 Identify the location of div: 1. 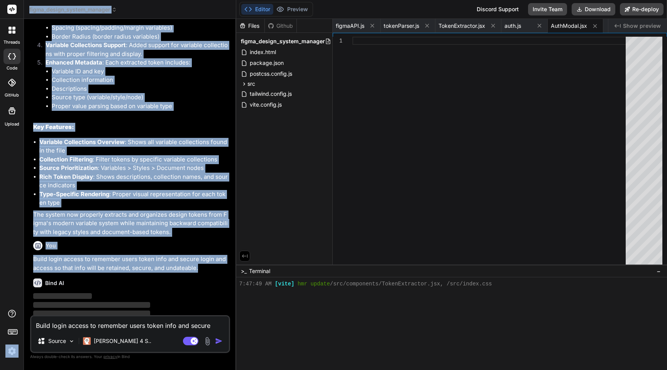
(338, 41).